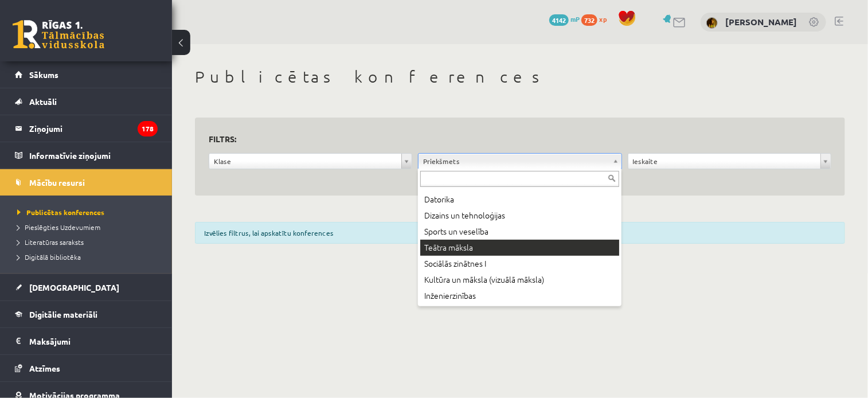  Describe the element at coordinates (519, 216) in the screenshot. I see `div: Dizains un tehnoloģijas` at that location.